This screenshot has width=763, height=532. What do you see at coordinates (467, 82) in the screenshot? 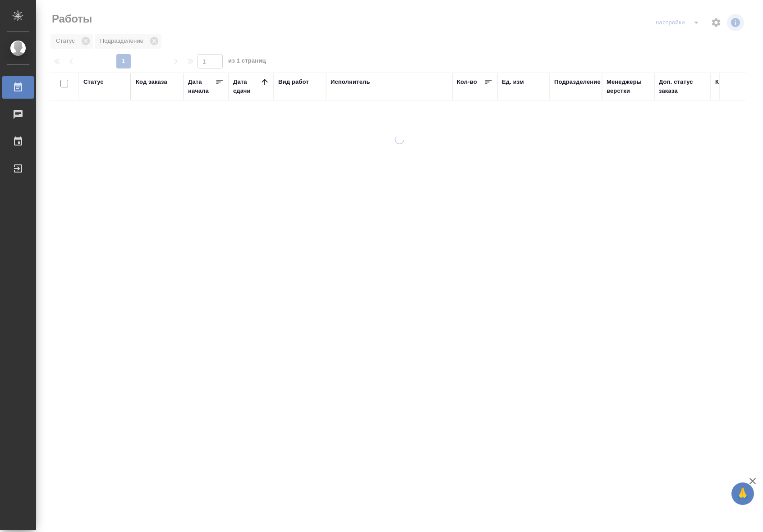
I see `div: Кол-во` at bounding box center [467, 82].